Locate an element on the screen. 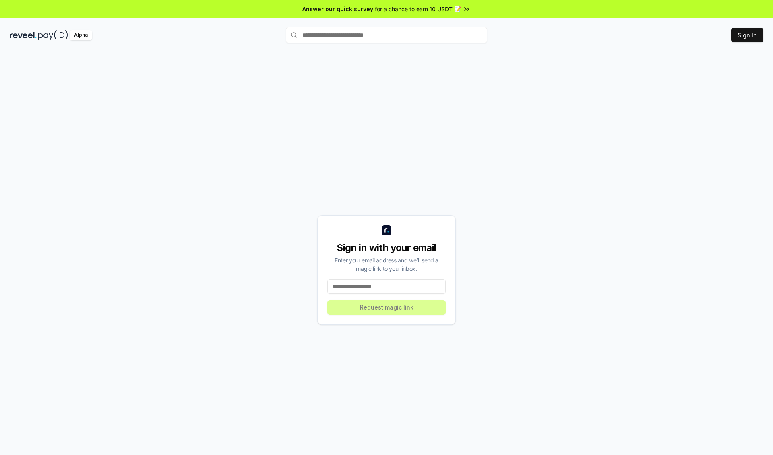 Image resolution: width=773 pixels, height=455 pixels. img: pay_id is located at coordinates (53, 35).